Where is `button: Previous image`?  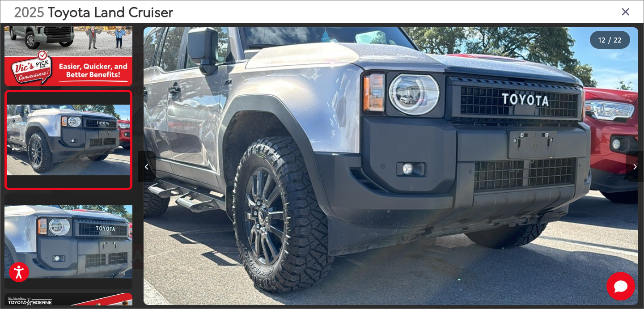 button: Previous image is located at coordinates (147, 166).